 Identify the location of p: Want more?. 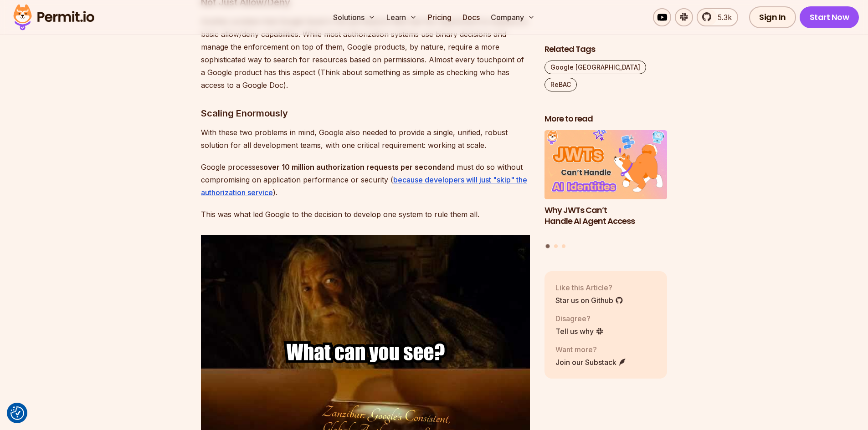
(591, 349).